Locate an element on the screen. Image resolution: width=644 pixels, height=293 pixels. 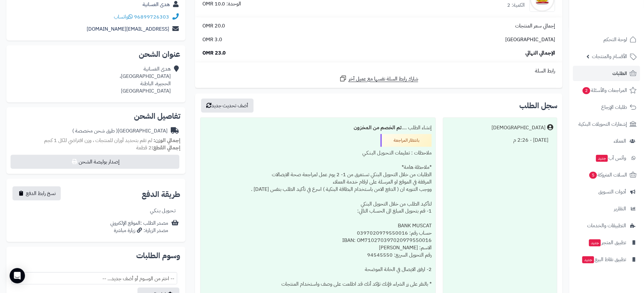
strong: إجمالي الوزن: is located at coordinates (167, 140).